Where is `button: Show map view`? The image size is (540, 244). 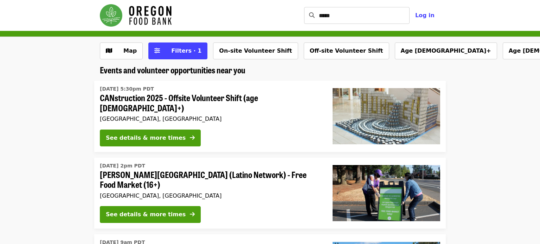 button: Show map view is located at coordinates (121, 51).